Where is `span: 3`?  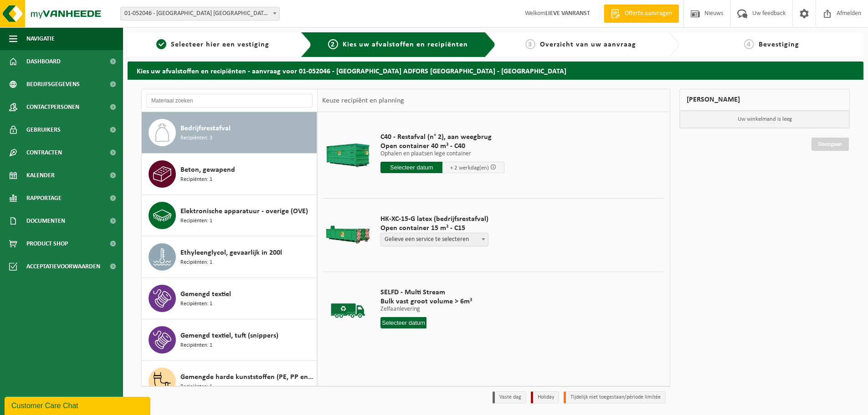
span: 3 is located at coordinates (530, 44).